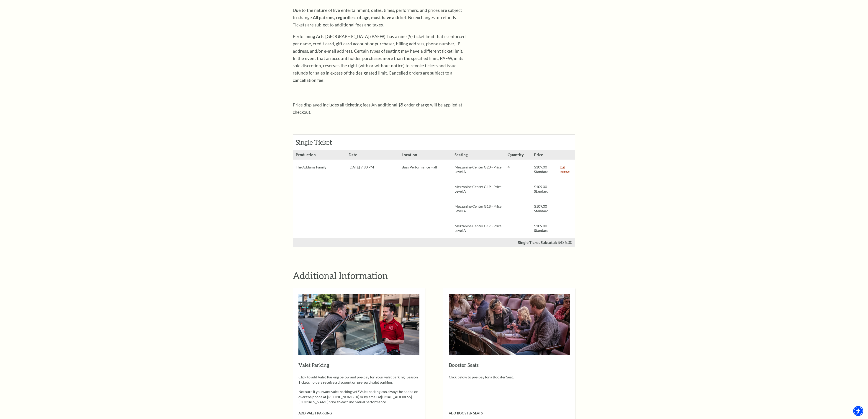  What do you see at coordinates (377, 17) in the screenshot?
I see `span: Due to the nature of live entertainment, dates, times, performers, and prices are subject to chan...` at bounding box center [377, 17].